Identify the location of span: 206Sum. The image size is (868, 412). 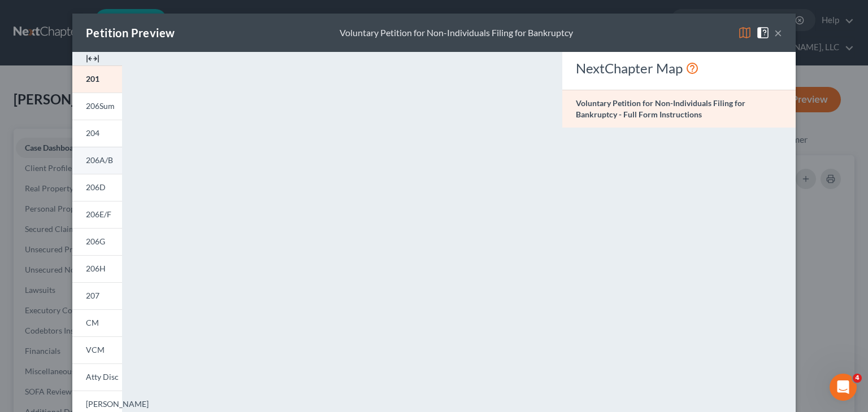
(100, 106).